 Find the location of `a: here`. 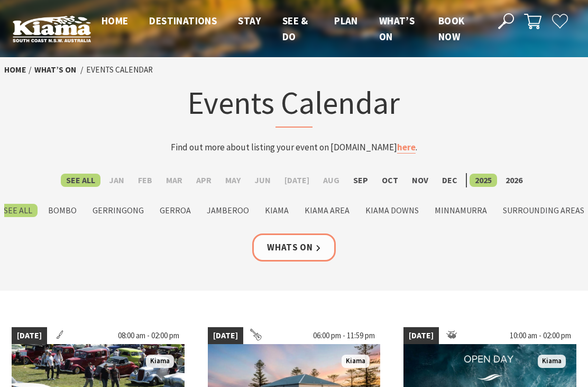

a: here is located at coordinates (406, 147).